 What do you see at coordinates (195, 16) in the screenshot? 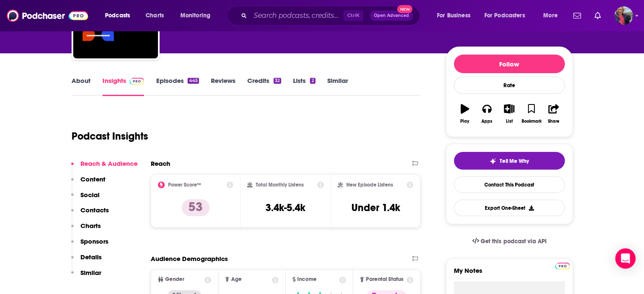
I see `span: Monitoring` at bounding box center [195, 16].